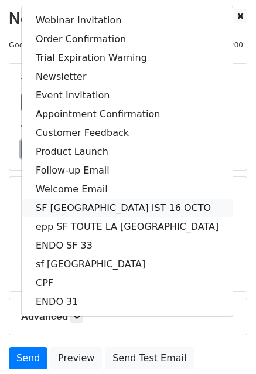 The height and width of the screenshot is (374, 256). Describe the element at coordinates (84, 45) in the screenshot. I see `small: Google Sheet:` at that location.